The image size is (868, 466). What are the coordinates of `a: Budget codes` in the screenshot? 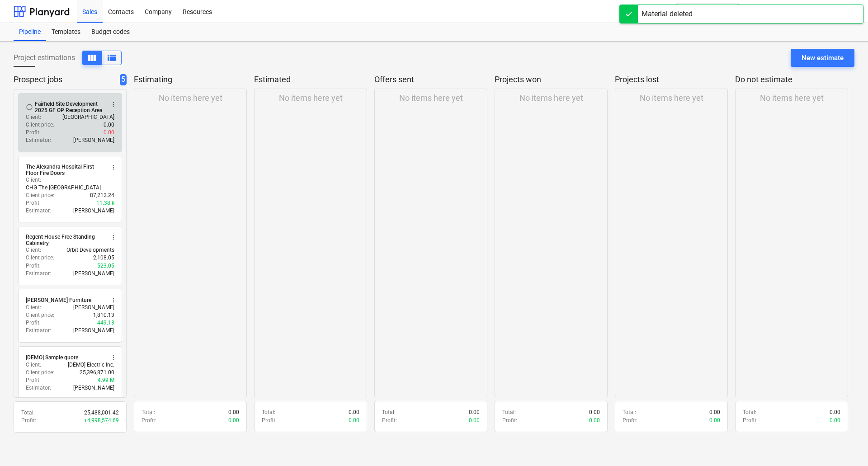 It's located at (110, 32).